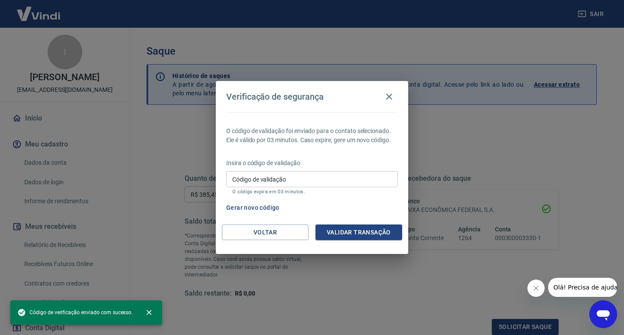 This screenshot has width=624, height=335. Describe the element at coordinates (149, 312) in the screenshot. I see `button: close` at that location.